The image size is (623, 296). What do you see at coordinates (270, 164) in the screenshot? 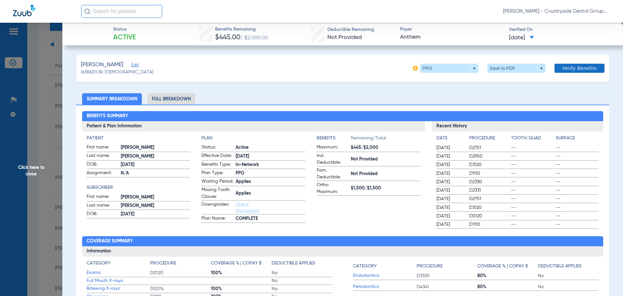
I see `span: In-Network` at bounding box center [270, 164].